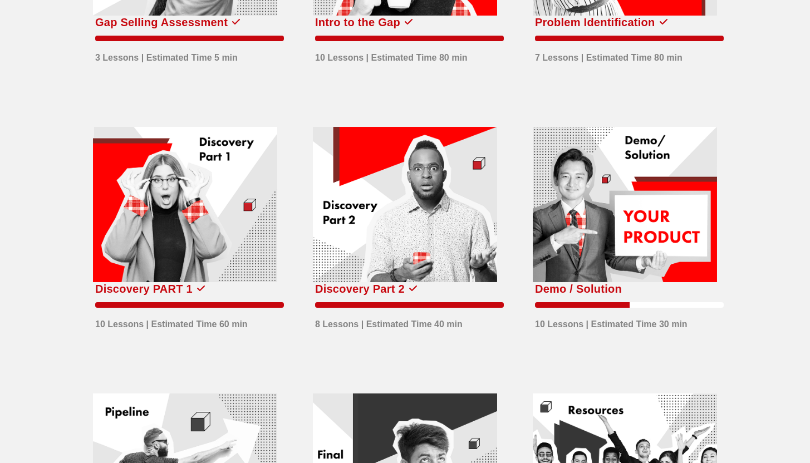 Image resolution: width=810 pixels, height=463 pixels. What do you see at coordinates (392, 55) in the screenshot?
I see `div: 10 Lessons | Estimated Time 80 min` at bounding box center [392, 55].